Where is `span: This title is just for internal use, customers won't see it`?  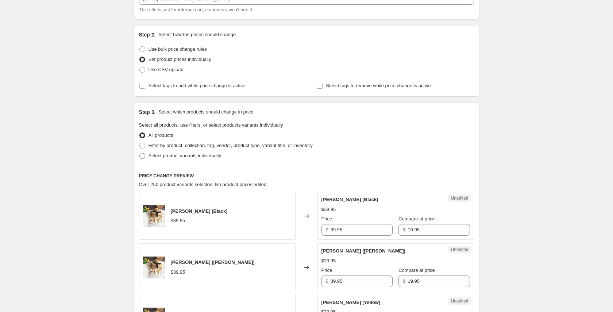 span: This title is just for internal use, customers won't see it is located at coordinates (196, 9).